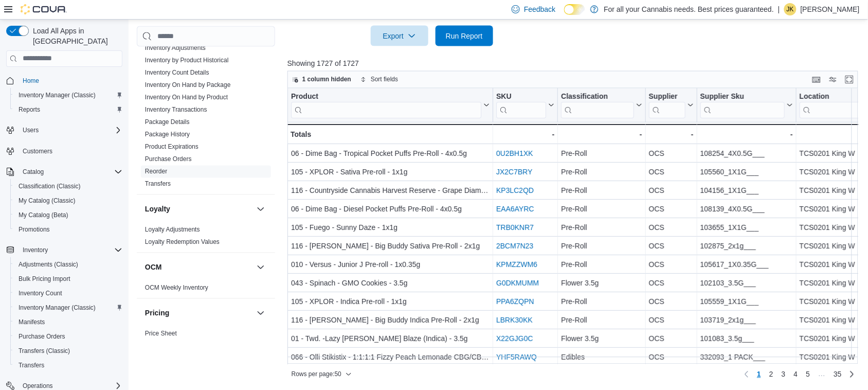  I want to click on span: Sort fields, so click(384, 80).